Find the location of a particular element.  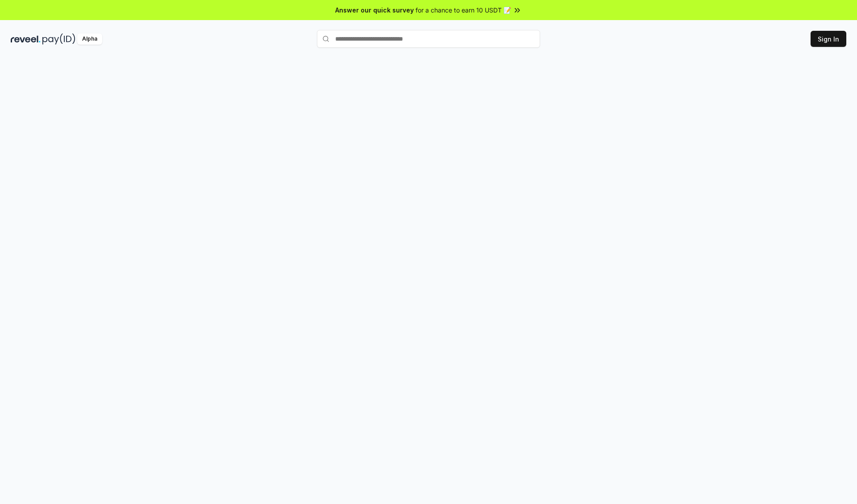

button: Sign In is located at coordinates (828, 39).